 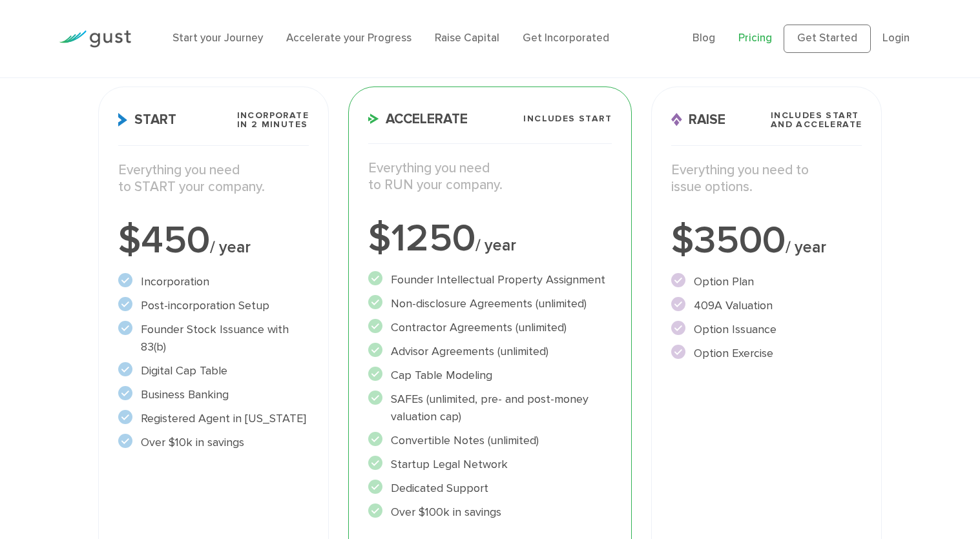 What do you see at coordinates (567, 119) in the screenshot?
I see `span: Includes START` at bounding box center [567, 119].